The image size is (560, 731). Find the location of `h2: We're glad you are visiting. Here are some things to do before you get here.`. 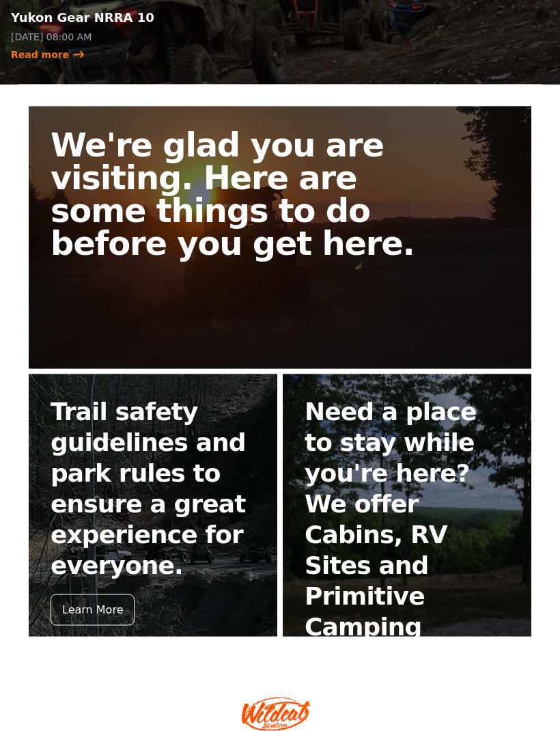

h2: We're glad you are visiting. Here are some things to do before you get here. is located at coordinates (248, 194).